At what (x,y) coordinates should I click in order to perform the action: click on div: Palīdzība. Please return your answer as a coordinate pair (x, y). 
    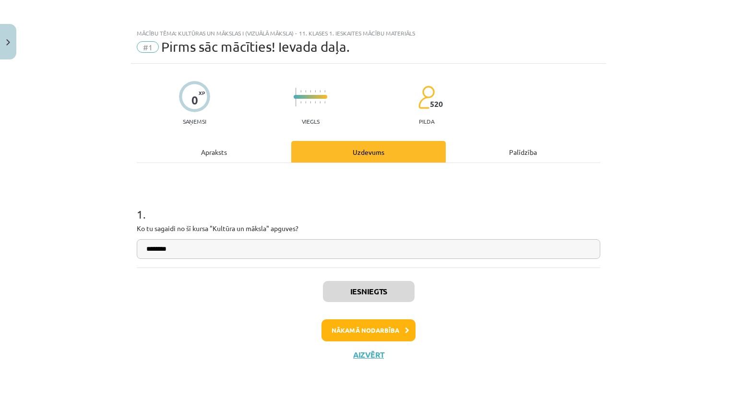
    Looking at the image, I should click on (523, 152).